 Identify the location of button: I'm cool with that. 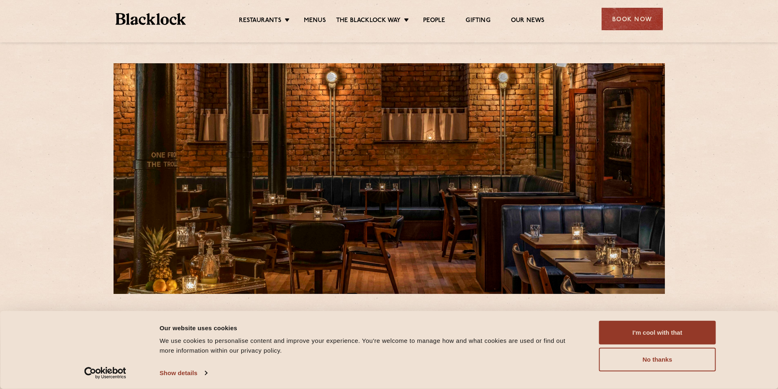
(657, 333).